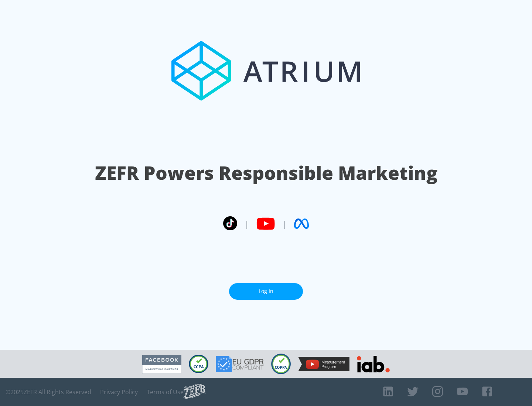 The image size is (532, 406). I want to click on h1: ZEFR Powers Responsible Marketing, so click(266, 173).